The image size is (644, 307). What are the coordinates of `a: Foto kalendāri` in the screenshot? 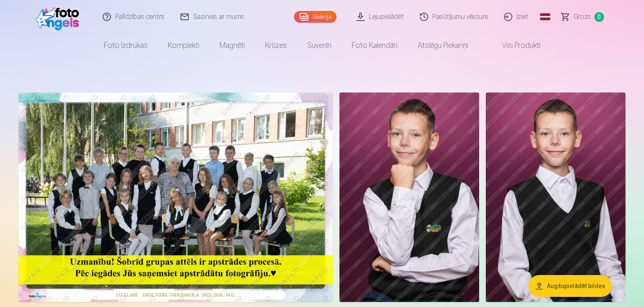 It's located at (374, 45).